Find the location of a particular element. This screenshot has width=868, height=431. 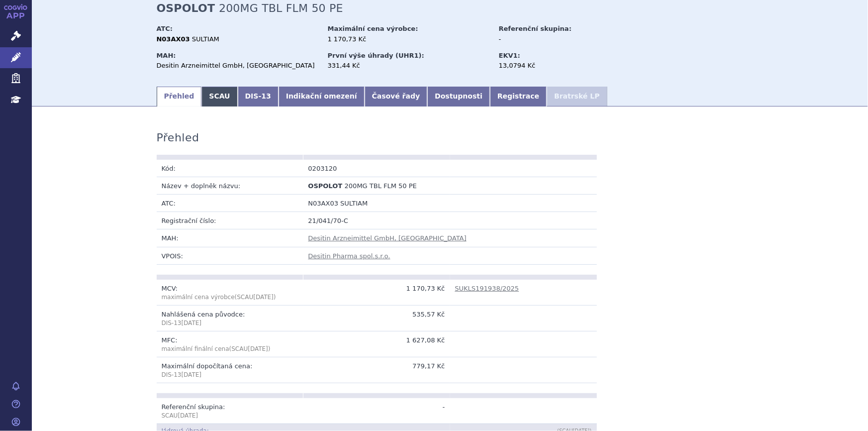

div: 331,44 Kč is located at coordinates (408, 66).